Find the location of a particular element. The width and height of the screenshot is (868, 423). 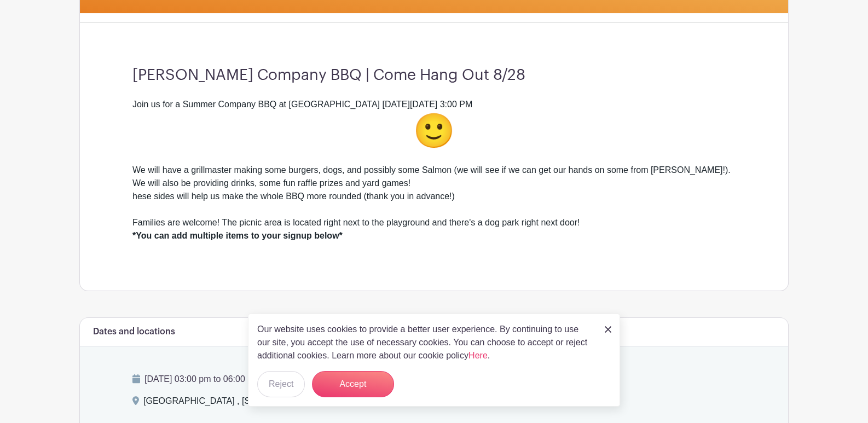

button: Accept is located at coordinates (353, 384).